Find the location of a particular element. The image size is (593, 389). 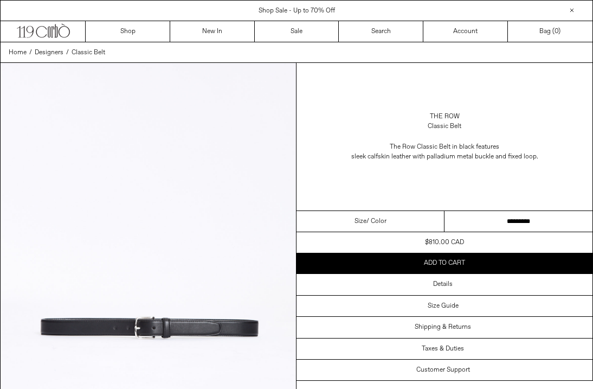

span: / Color is located at coordinates (376, 221).